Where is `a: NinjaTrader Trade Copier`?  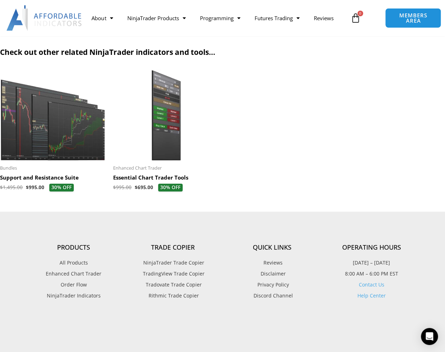 a: NinjaTrader Trade Copier is located at coordinates (173, 263).